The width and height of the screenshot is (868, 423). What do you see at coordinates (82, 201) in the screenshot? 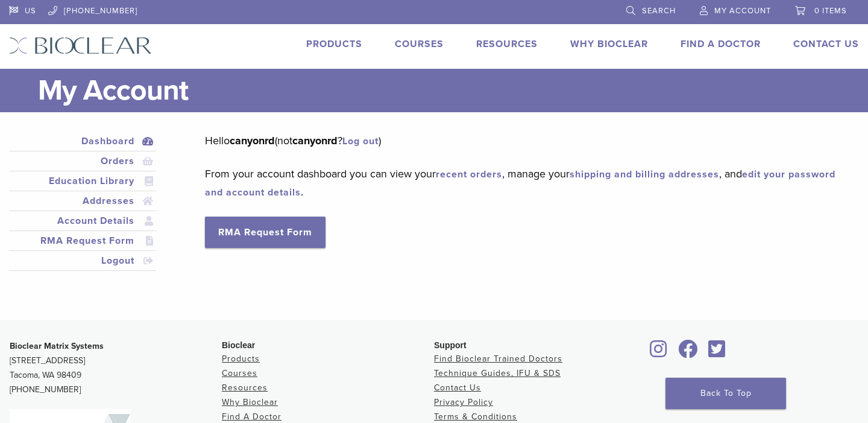
I see `a: Addresses` at bounding box center [82, 201].